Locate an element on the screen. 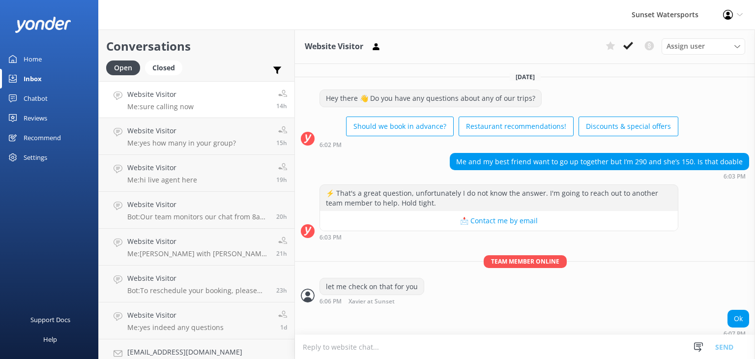 This screenshot has height=359, width=755. div: Ok is located at coordinates (738, 318).